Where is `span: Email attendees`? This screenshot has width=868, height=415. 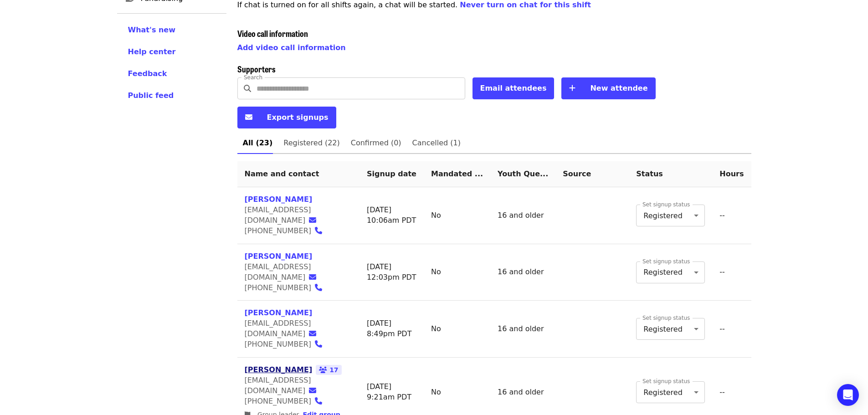 span: Email attendees is located at coordinates (514, 88).